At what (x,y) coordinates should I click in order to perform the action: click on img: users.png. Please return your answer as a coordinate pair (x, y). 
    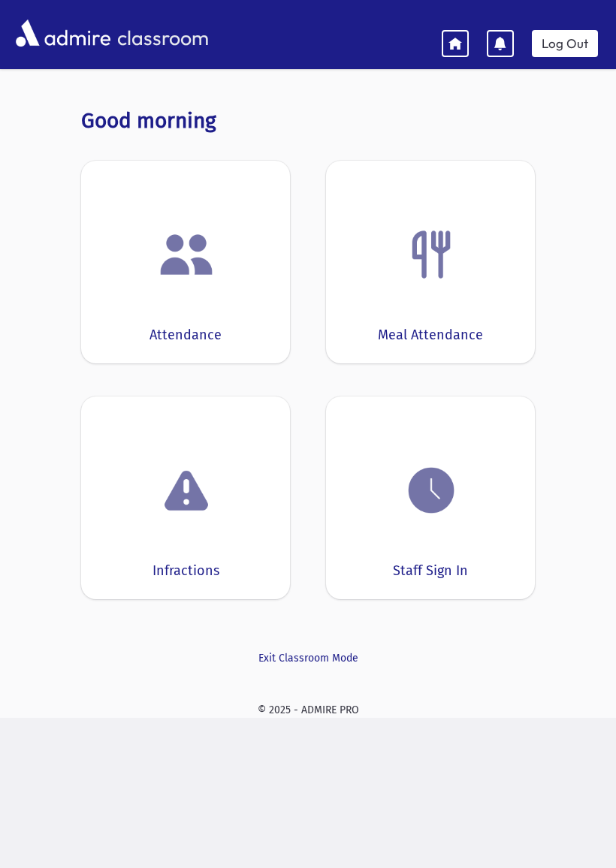
    Looking at the image, I should click on (186, 255).